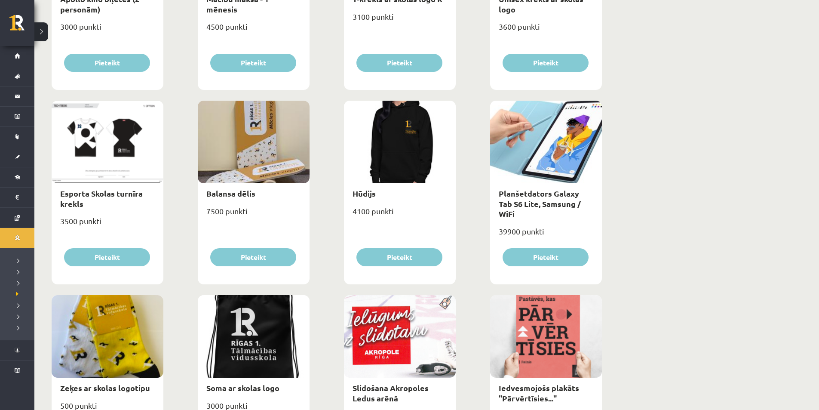 The image size is (819, 410). I want to click on div: 39900 punkti, so click(546, 235).